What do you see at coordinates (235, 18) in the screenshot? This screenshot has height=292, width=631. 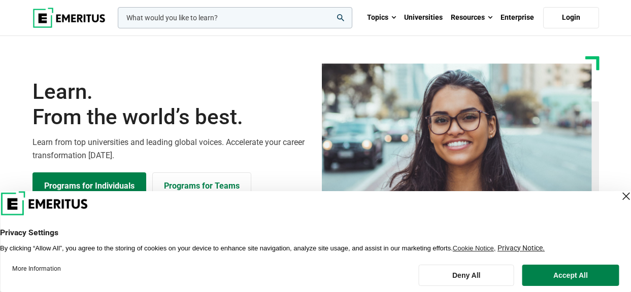 I see `input: woocommerce-product-search-field-0` at bounding box center [235, 18].